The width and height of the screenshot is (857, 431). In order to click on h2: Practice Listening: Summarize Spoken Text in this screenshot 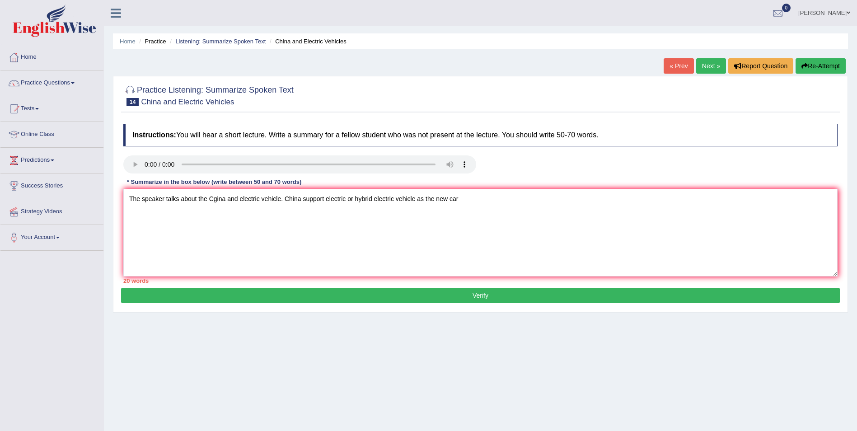, I will do `click(208, 95)`.